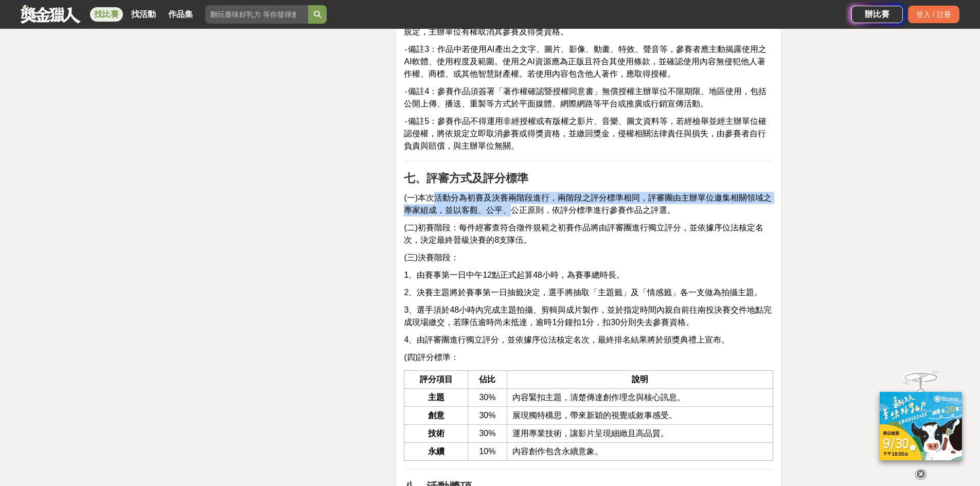 This screenshot has width=980, height=486. Describe the element at coordinates (921, 426) in the screenshot. I see `img: ff197300-f8ee-455f-a0ae-06a3645bc375.jpg` at that location.